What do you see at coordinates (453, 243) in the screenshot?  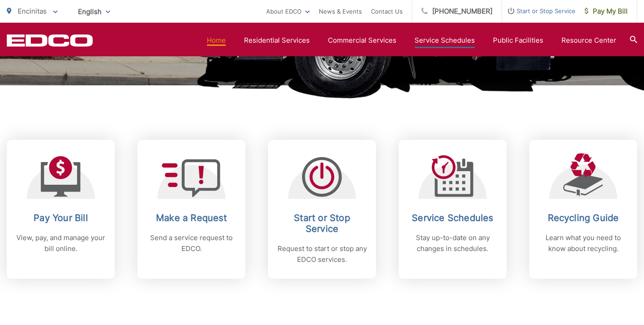 I see `p: Stay up-to-date on any changes in schedules.` at bounding box center [453, 243].